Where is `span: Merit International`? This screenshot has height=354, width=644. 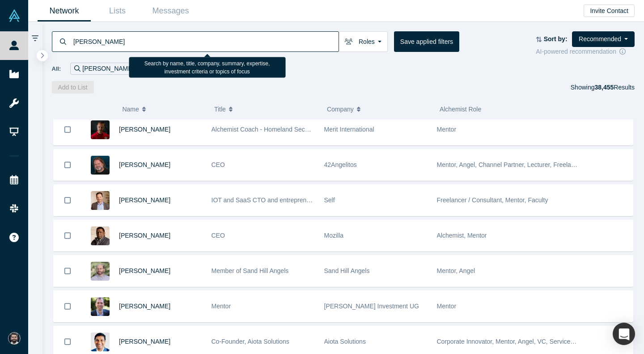 span: Merit International is located at coordinates (349, 129).